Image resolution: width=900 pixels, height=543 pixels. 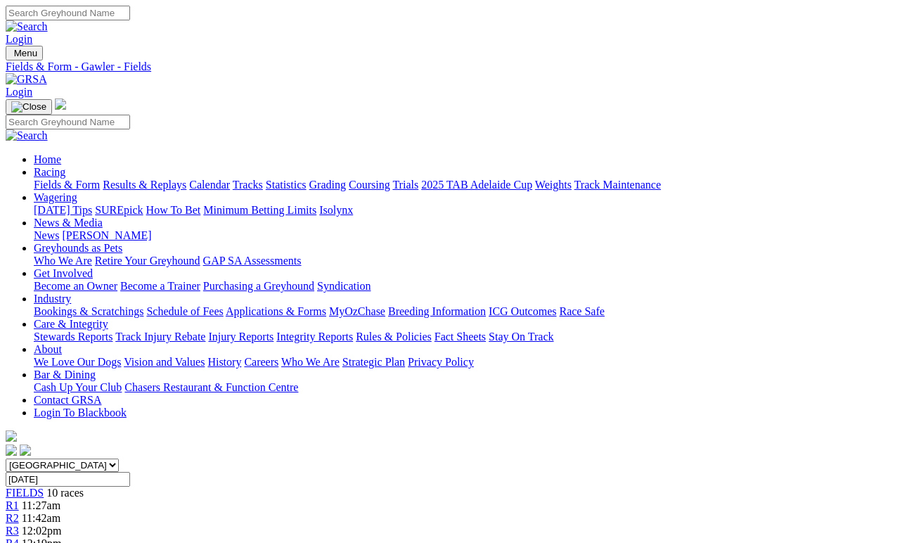 What do you see at coordinates (252, 260) in the screenshot?
I see `a: GAP SA Assessments` at bounding box center [252, 260].